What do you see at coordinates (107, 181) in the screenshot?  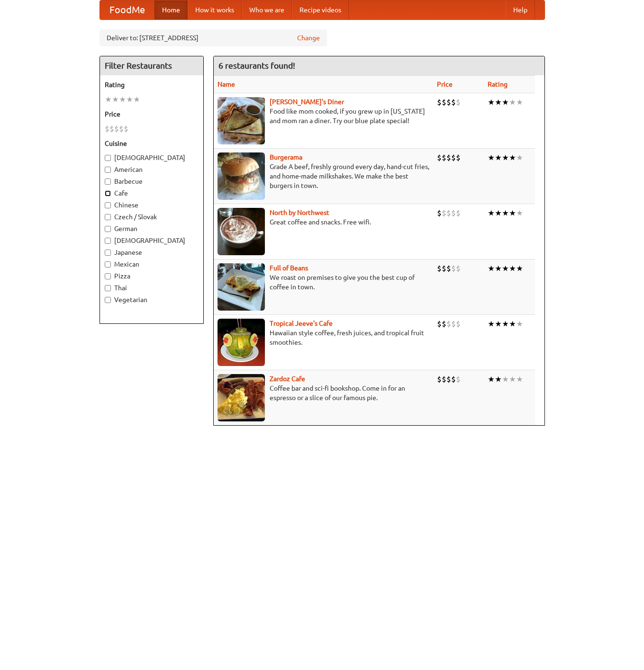 I see `input: Barbecue` at bounding box center [107, 181].